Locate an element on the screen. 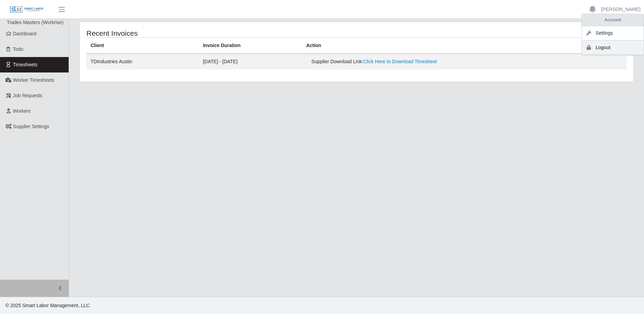 This screenshot has height=314, width=644. span: Worker Timesheets is located at coordinates (34, 80).